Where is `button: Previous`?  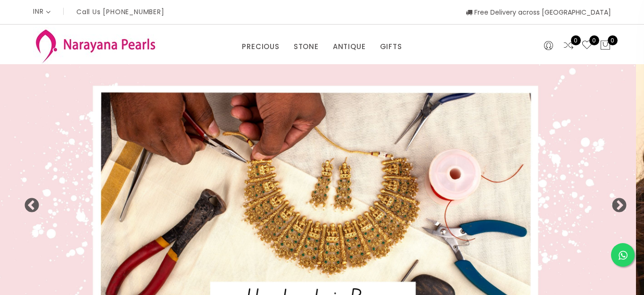
button: Previous is located at coordinates (28, 203).